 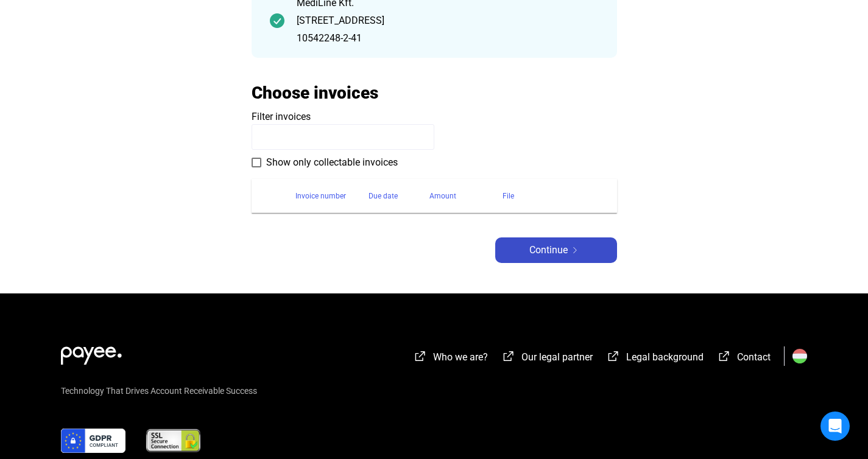 I want to click on span: Filter invoices, so click(x=281, y=116).